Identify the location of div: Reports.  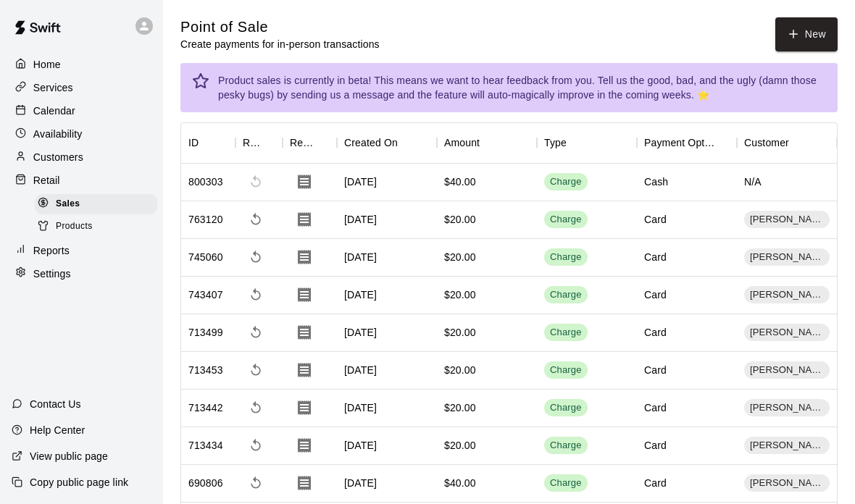
(81, 250).